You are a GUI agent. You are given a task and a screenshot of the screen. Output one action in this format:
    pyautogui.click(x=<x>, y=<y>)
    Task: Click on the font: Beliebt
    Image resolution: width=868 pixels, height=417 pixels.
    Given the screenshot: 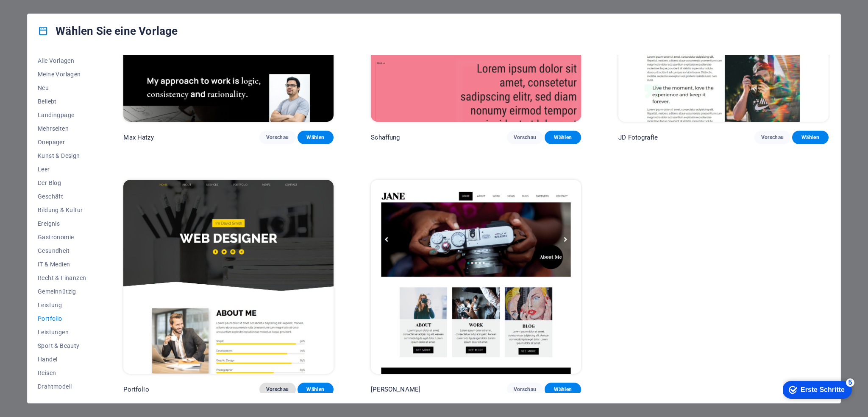 What is the action you would take?
    pyautogui.click(x=47, y=101)
    